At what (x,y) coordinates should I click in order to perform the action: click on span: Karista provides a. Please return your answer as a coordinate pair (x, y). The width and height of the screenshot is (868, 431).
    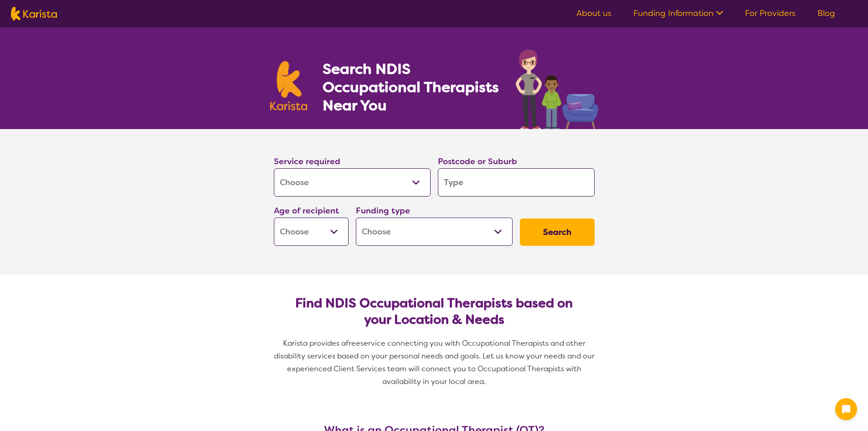
    Looking at the image, I should click on (315, 343).